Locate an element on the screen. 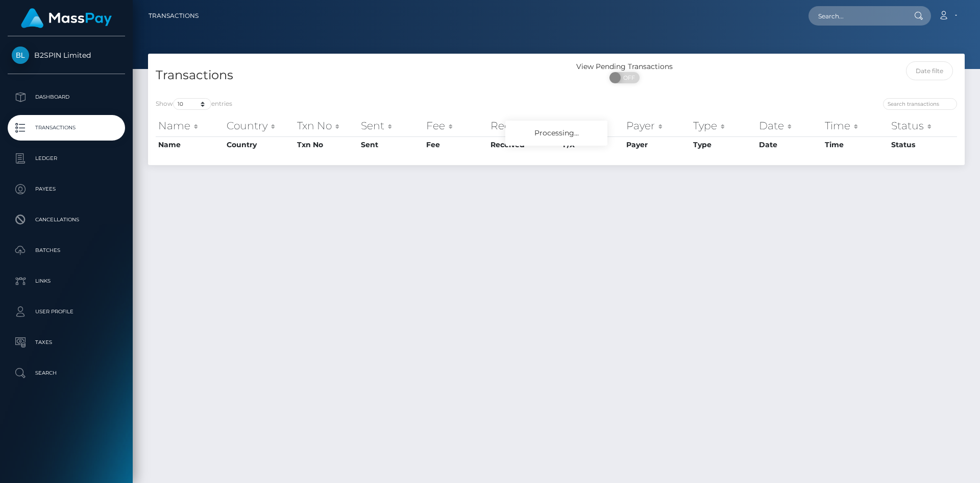 The image size is (980, 483). p: Ledger is located at coordinates (66, 158).